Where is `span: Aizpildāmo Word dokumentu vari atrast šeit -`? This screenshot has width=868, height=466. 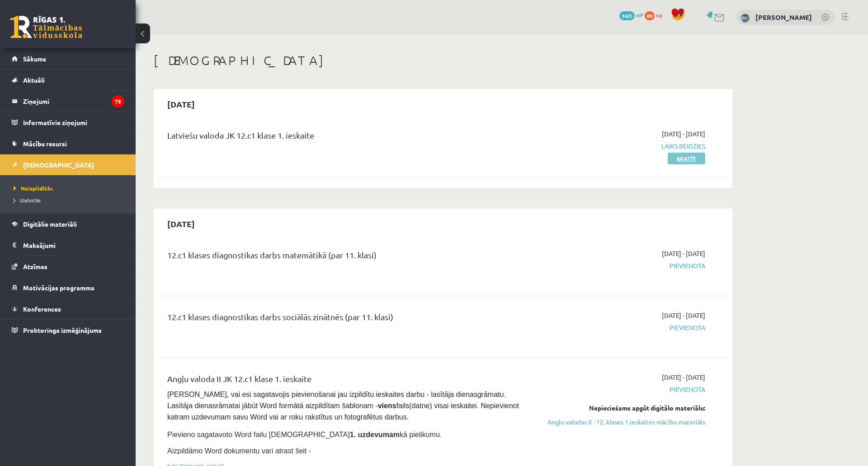
span: Aizpildāmo Word dokumentu vari atrast šeit - is located at coordinates (239, 451).